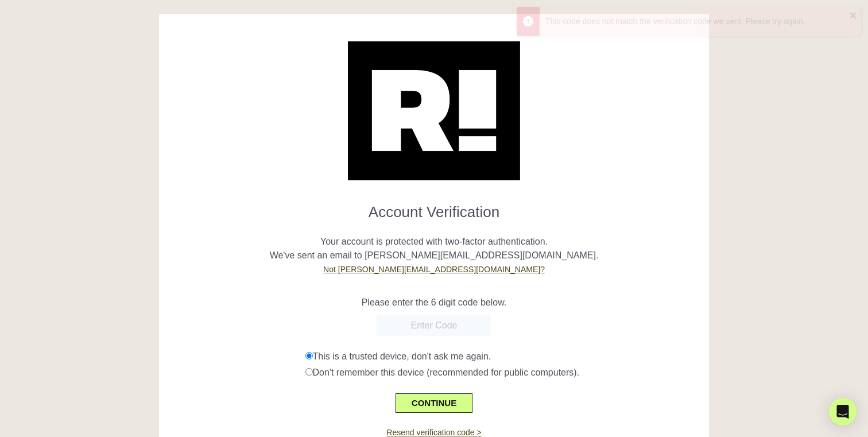 This screenshot has width=868, height=437. What do you see at coordinates (503, 373) in the screenshot?
I see `div: Don't remember this device (recommended for public computers).` at bounding box center [503, 373].